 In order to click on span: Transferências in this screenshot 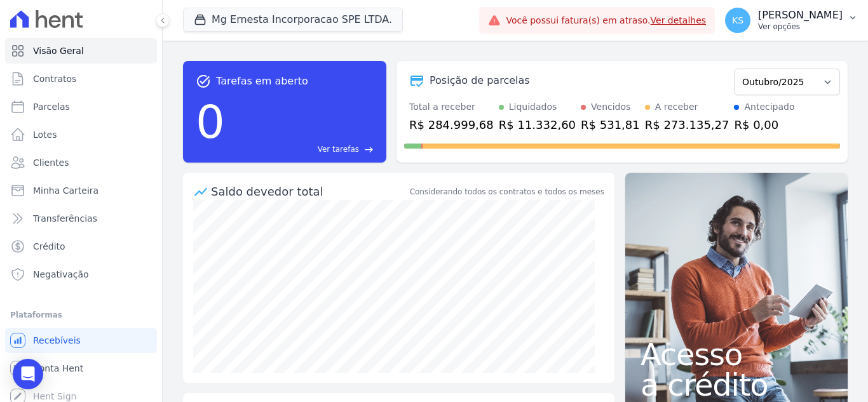, I will do `click(65, 219)`.